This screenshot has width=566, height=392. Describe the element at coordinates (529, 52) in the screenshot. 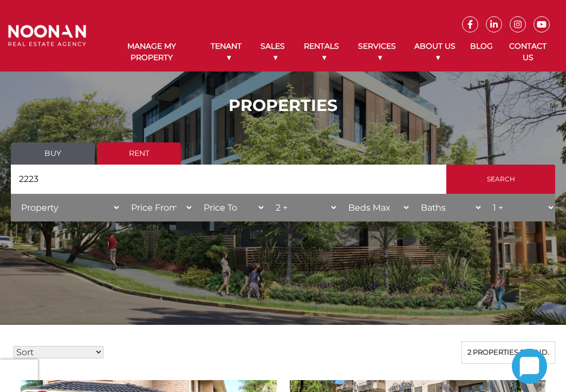

I see `a: Contact Us` at that location.